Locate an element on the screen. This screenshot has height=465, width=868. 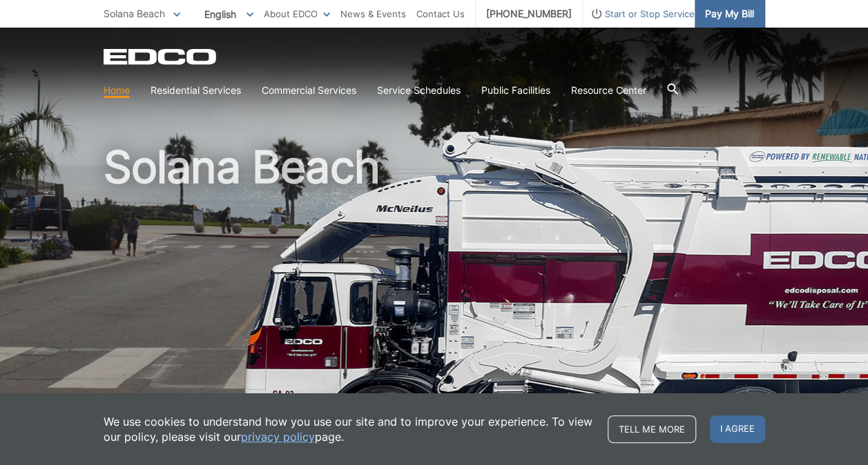
a: Tell me more is located at coordinates (651, 430).